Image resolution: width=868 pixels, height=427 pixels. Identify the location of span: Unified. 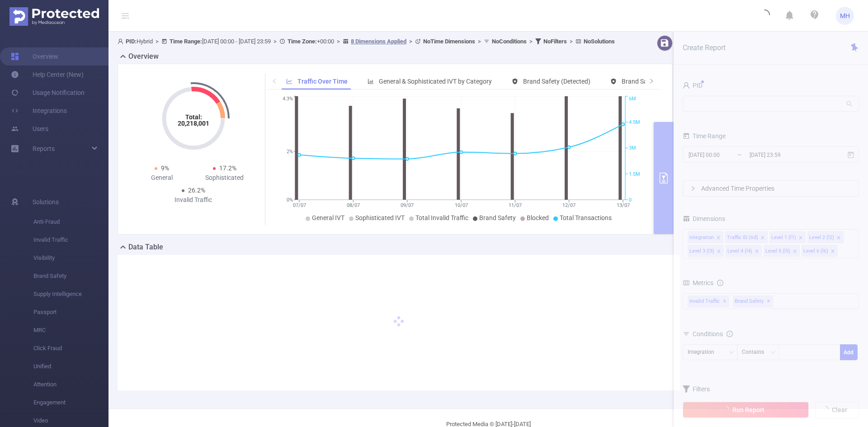
(71, 367).